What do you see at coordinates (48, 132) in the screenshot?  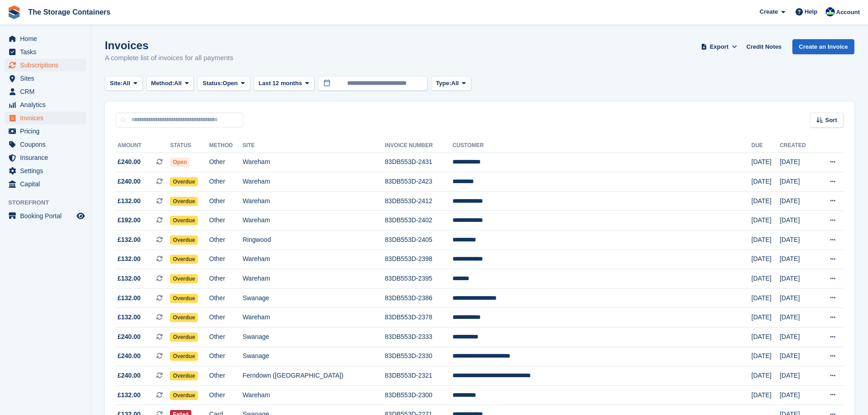 I see `span: Pricing` at bounding box center [48, 132].